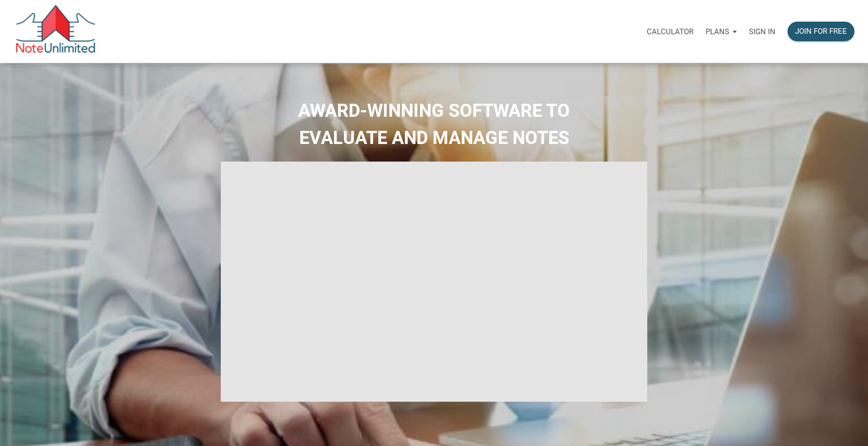 The image size is (868, 446). What do you see at coordinates (670, 31) in the screenshot?
I see `a: Calculator` at bounding box center [670, 31].